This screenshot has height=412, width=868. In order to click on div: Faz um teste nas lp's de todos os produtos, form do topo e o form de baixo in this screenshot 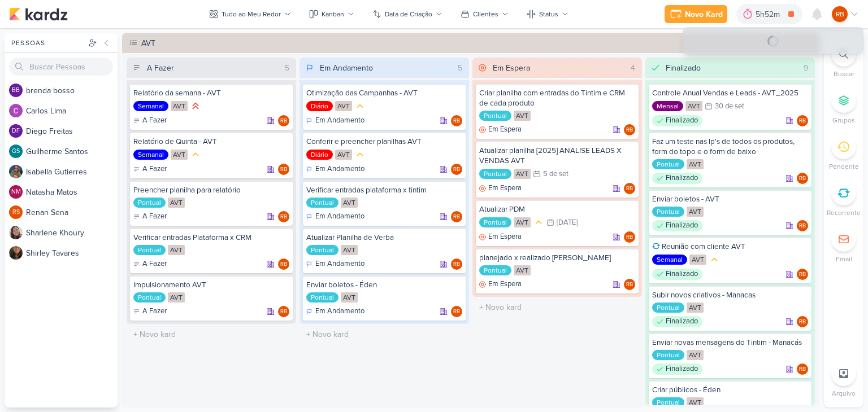, I will do `click(730, 147)`.